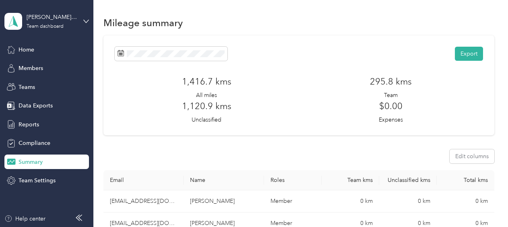 The width and height of the screenshot is (508, 227). What do you see at coordinates (27, 87) in the screenshot?
I see `span: Teams` at bounding box center [27, 87].